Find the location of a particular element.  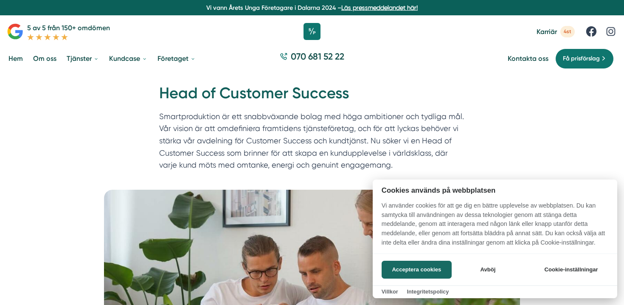

button: Acceptera cookies is located at coordinates (417, 269).